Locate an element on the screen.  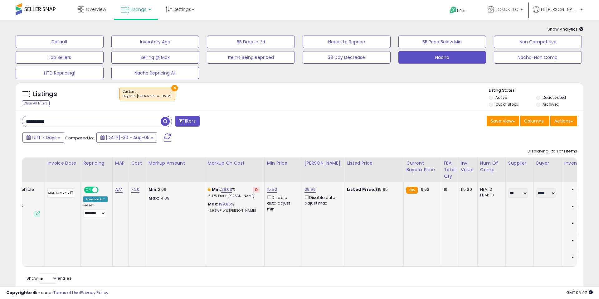
button: Actions is located at coordinates (564, 121).